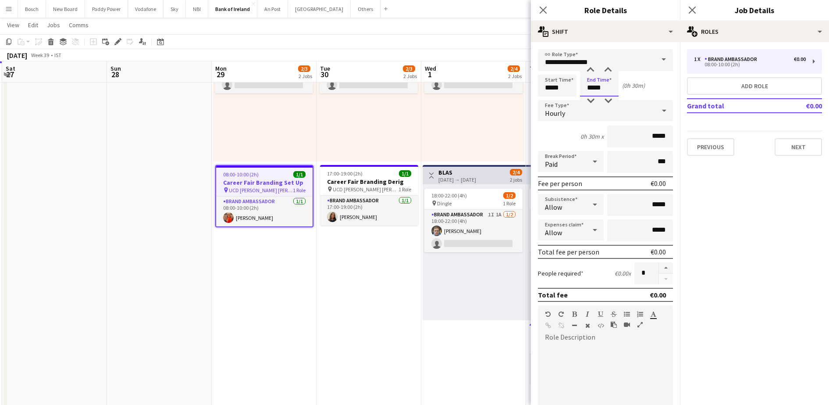 The height and width of the screenshot is (405, 829). I want to click on span: Wed, so click(431, 68).